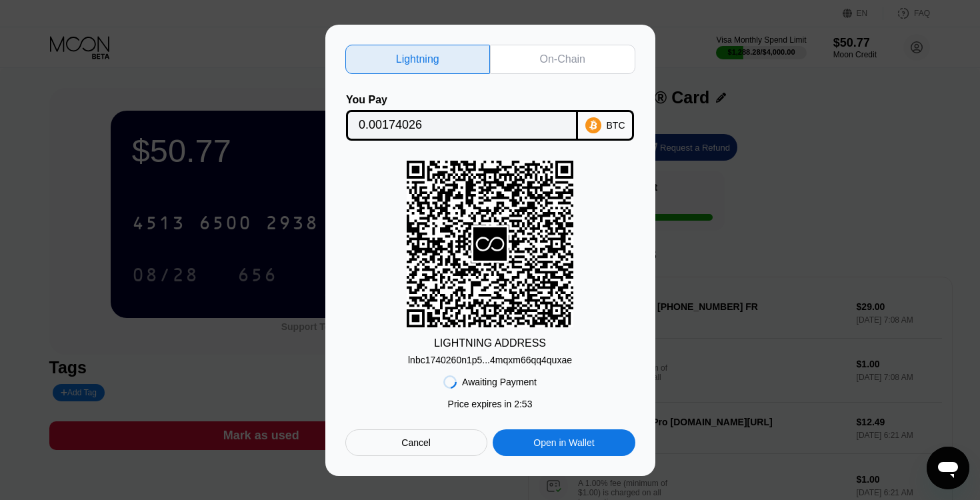  I want to click on span: 2 : 53, so click(523, 404).